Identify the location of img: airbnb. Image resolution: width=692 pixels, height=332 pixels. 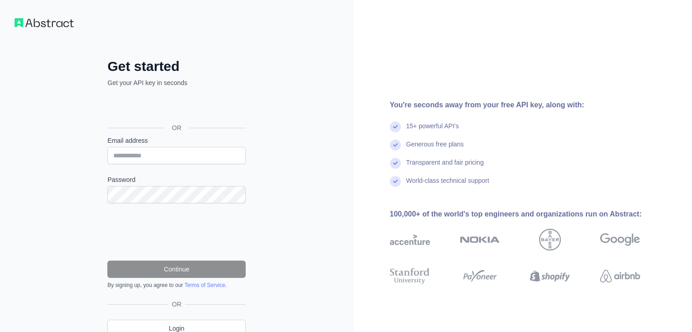
(620, 276).